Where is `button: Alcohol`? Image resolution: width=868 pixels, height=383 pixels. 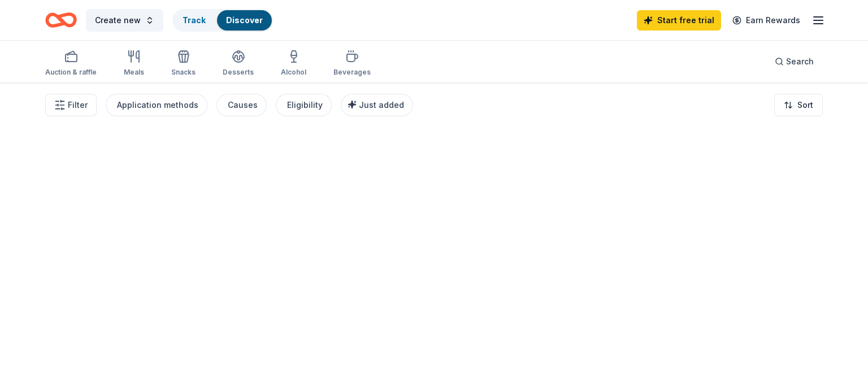 button: Alcohol is located at coordinates (293, 64).